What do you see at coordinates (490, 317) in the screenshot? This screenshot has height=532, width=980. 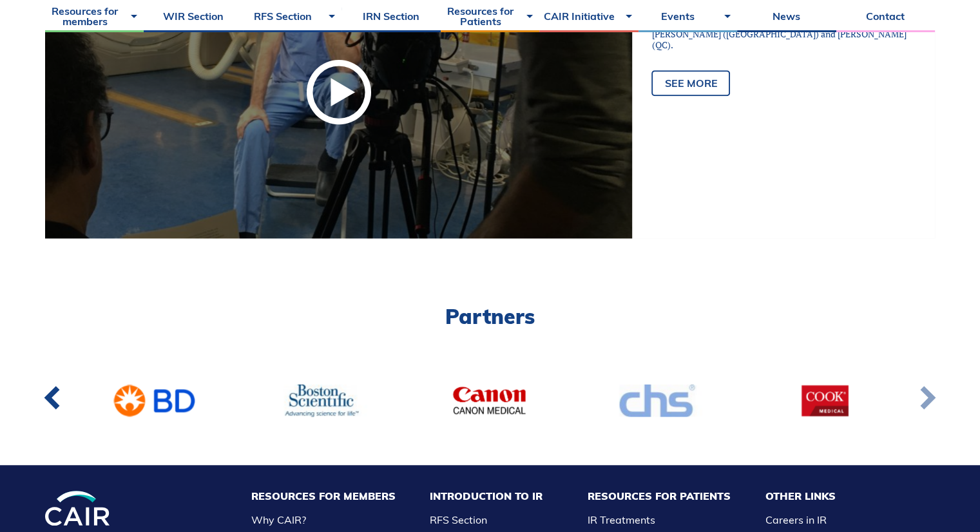 I see `h2: Partners` at bounding box center [490, 317].